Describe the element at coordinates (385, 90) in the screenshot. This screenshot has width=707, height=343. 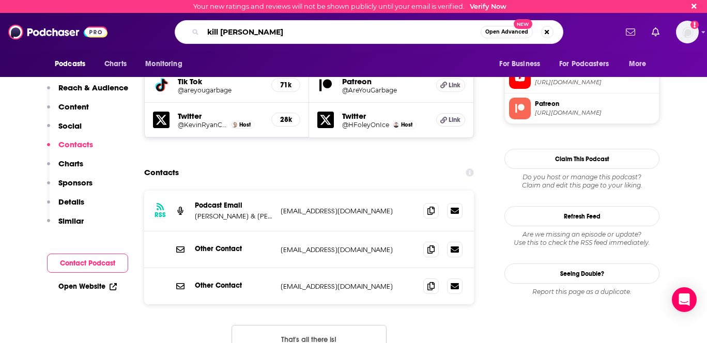
I see `h5: @AreYouGarbage` at that location.